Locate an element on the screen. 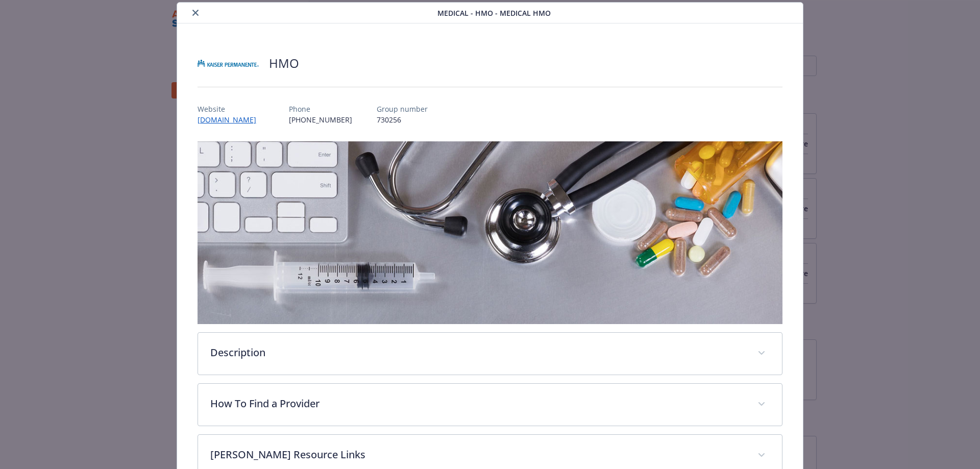  p: Website is located at coordinates (231, 109).